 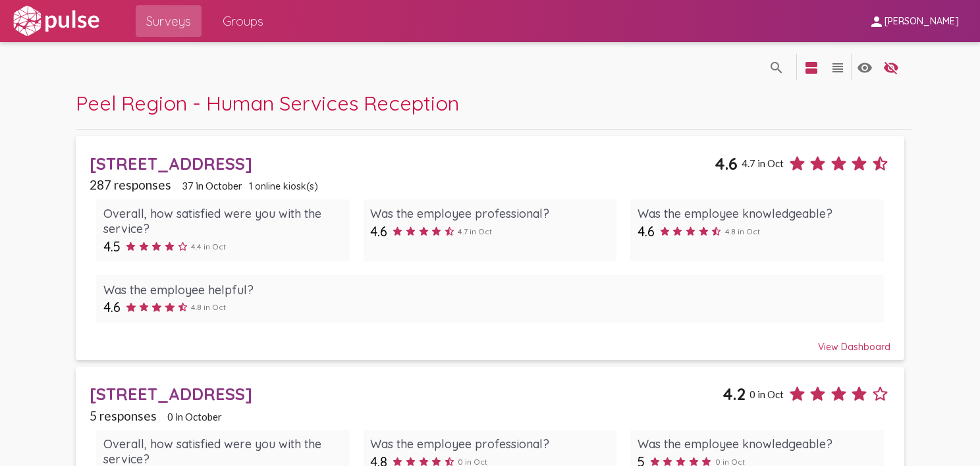 I want to click on span: 4.2, so click(x=733, y=394).